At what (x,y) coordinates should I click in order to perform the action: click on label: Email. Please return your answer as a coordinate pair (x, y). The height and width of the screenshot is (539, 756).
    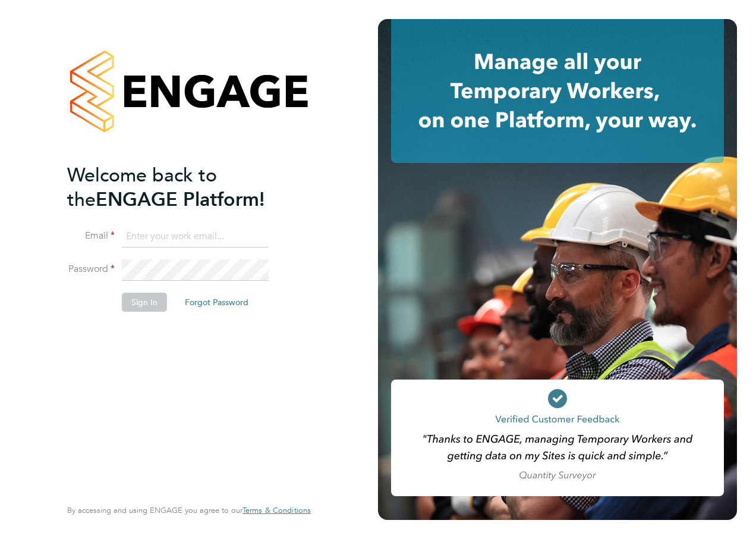
    Looking at the image, I should click on (91, 236).